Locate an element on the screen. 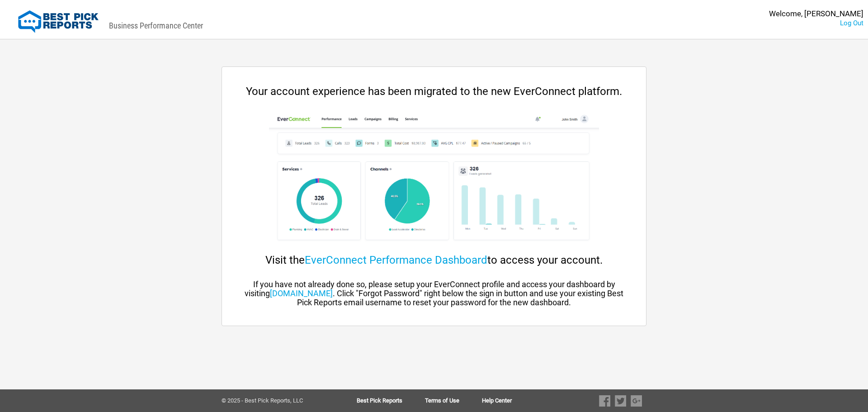  div: Your account experience has been migrated to the new EverConnect platform. is located at coordinates (434, 91).